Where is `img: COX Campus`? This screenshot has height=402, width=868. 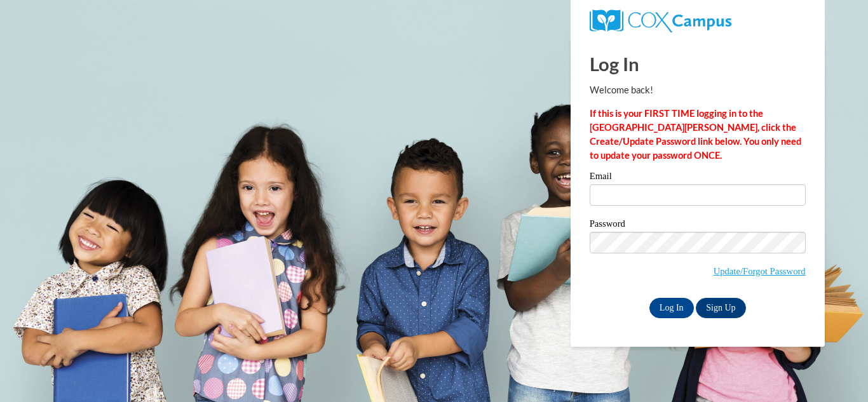
img: COX Campus is located at coordinates (661, 21).